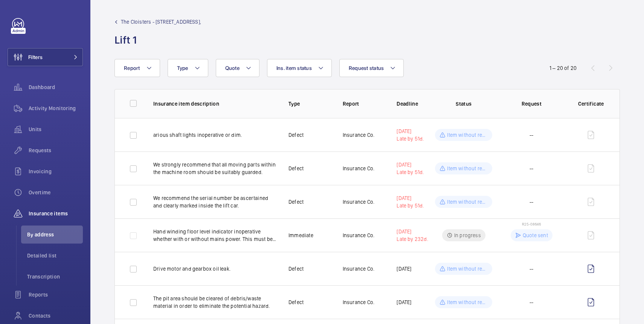 The height and width of the screenshot is (324, 644). What do you see at coordinates (158, 40) in the screenshot?
I see `h1: Lift 1` at bounding box center [158, 40].